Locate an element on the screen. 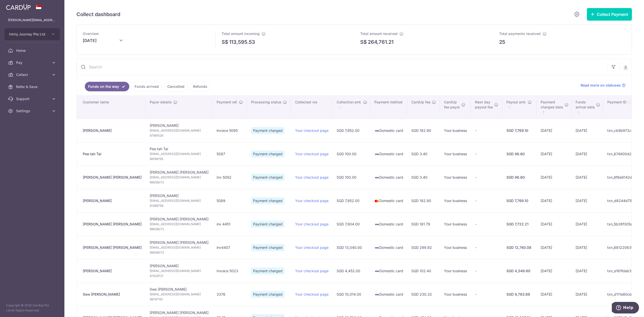  td: SGD 7,904.00 is located at coordinates (351, 224).